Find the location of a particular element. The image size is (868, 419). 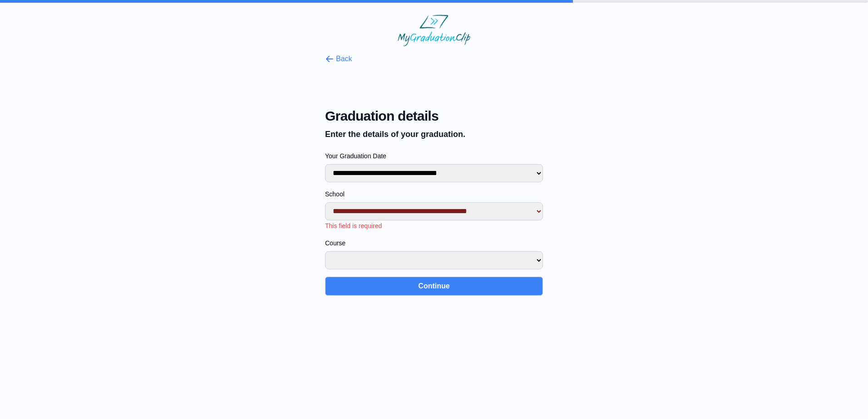

span: Graduation details is located at coordinates (434, 116).